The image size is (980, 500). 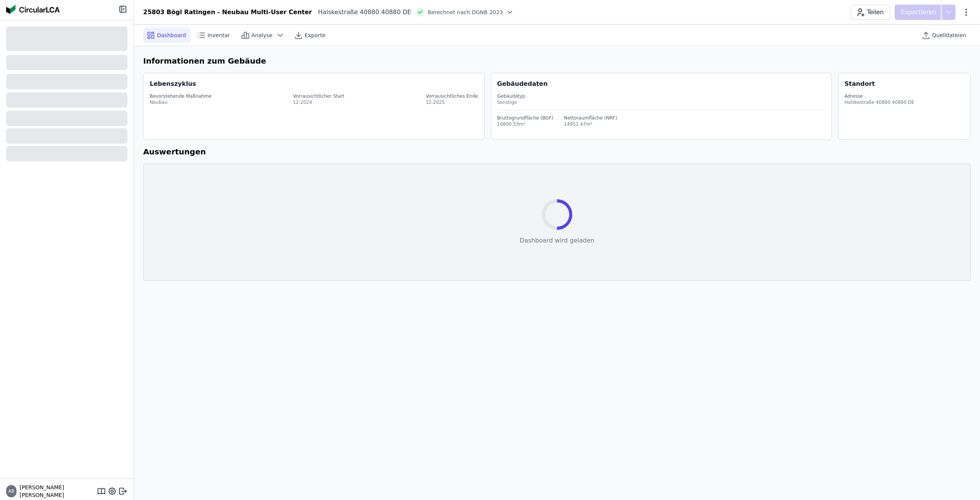 What do you see at coordinates (318, 103) in the screenshot?
I see `div: 12.2024` at bounding box center [318, 103].